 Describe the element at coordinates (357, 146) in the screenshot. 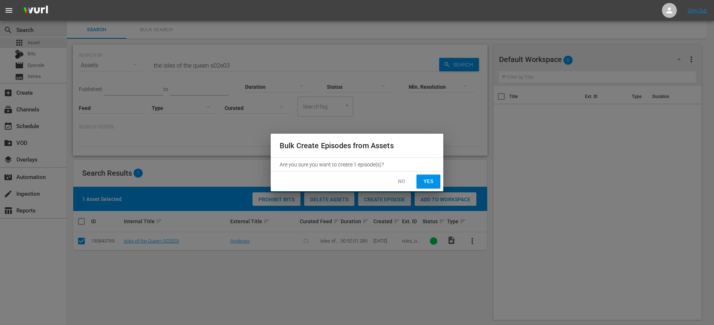

I see `h2: Bulk Create Episodes from Assets` at that location.